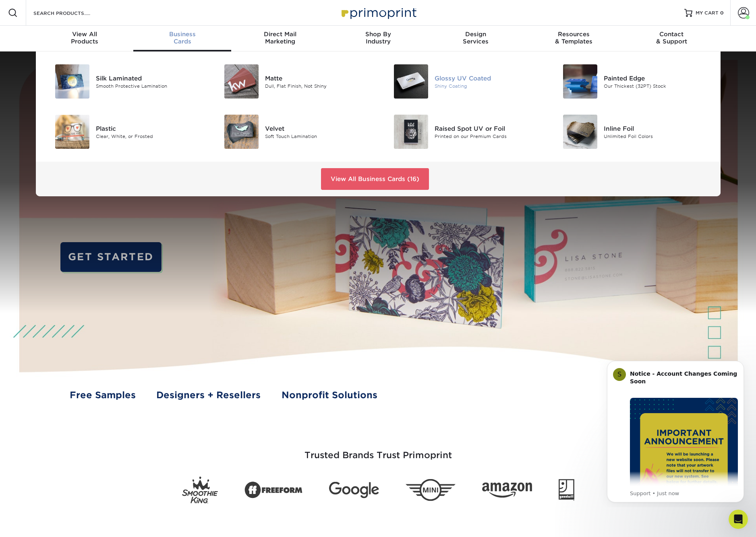 This screenshot has width=756, height=537. Describe the element at coordinates (656, 129) in the screenshot. I see `div: Inline Foil` at that location.